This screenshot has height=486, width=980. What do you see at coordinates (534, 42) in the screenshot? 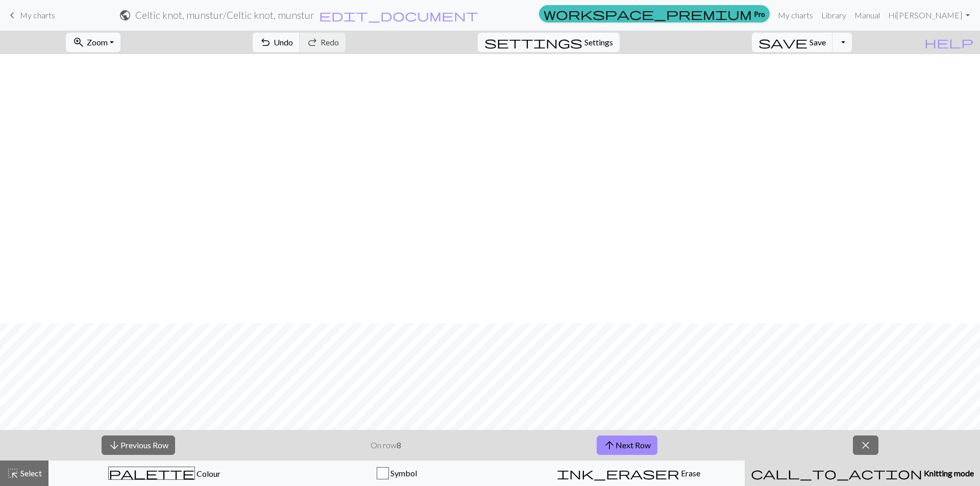
I see `i: Settings` at bounding box center [534, 42].